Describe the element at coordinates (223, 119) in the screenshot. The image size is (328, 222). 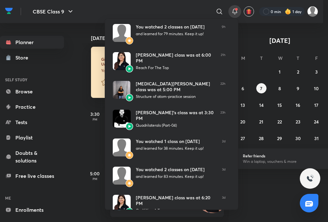
I see `span: 23h` at that location.